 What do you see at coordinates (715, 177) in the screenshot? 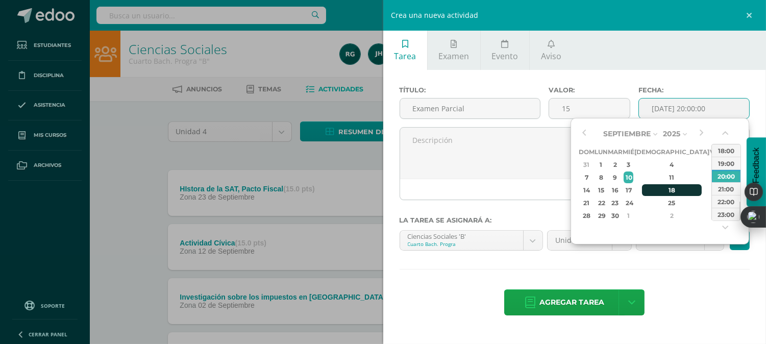
I see `div: 12` at bounding box center [715, 177].